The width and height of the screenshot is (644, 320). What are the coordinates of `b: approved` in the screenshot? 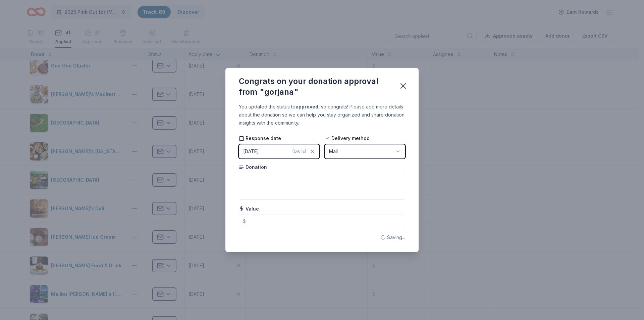 It's located at (307, 106).